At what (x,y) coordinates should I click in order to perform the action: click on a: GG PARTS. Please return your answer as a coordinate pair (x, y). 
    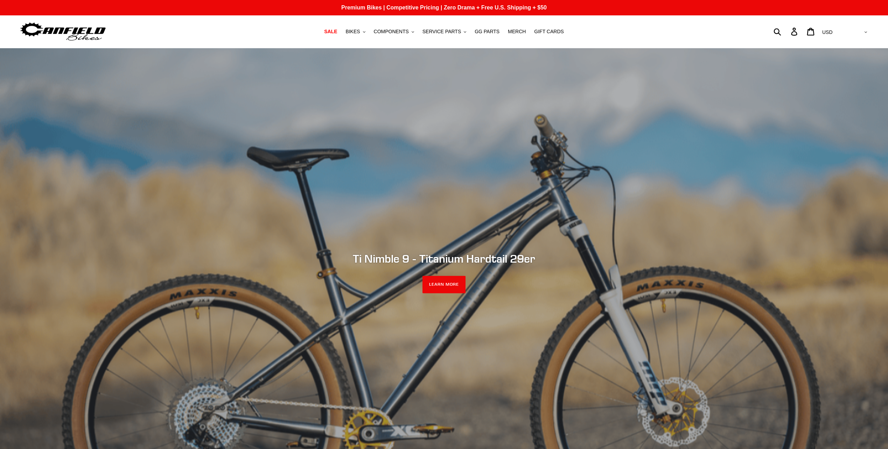
    Looking at the image, I should click on (487, 31).